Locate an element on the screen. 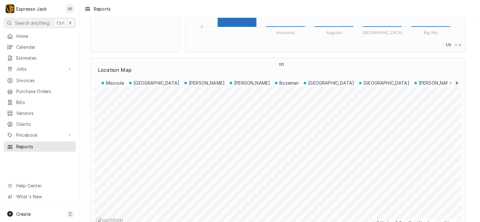 The width and height of the screenshot is (480, 222). span: Reports is located at coordinates (44, 147).